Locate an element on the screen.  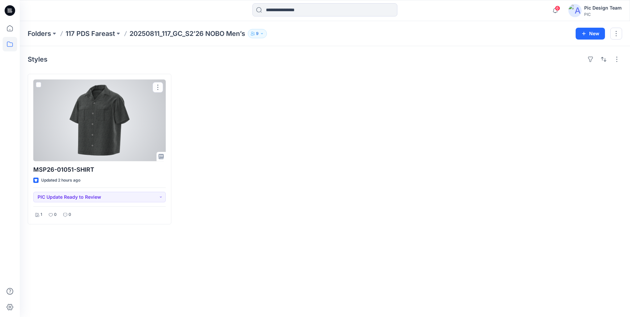
span: 6 is located at coordinates (558, 8).